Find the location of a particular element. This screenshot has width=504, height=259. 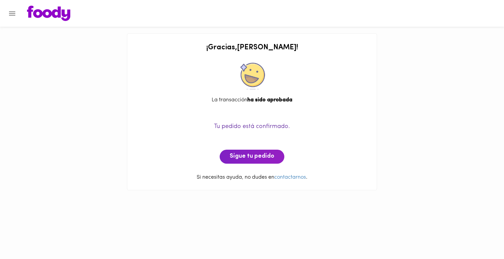

img: logo.png is located at coordinates (49, 13).